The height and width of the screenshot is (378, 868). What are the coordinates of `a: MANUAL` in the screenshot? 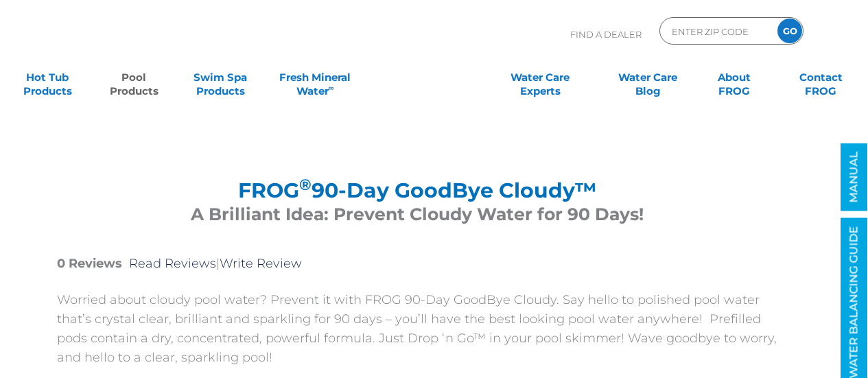 It's located at (854, 177).